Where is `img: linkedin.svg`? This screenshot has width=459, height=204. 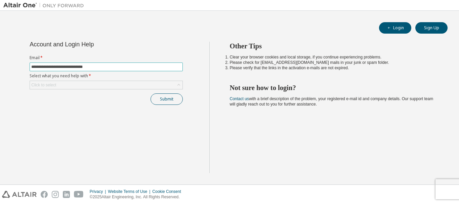 img: linkedin.svg is located at coordinates (66, 194).